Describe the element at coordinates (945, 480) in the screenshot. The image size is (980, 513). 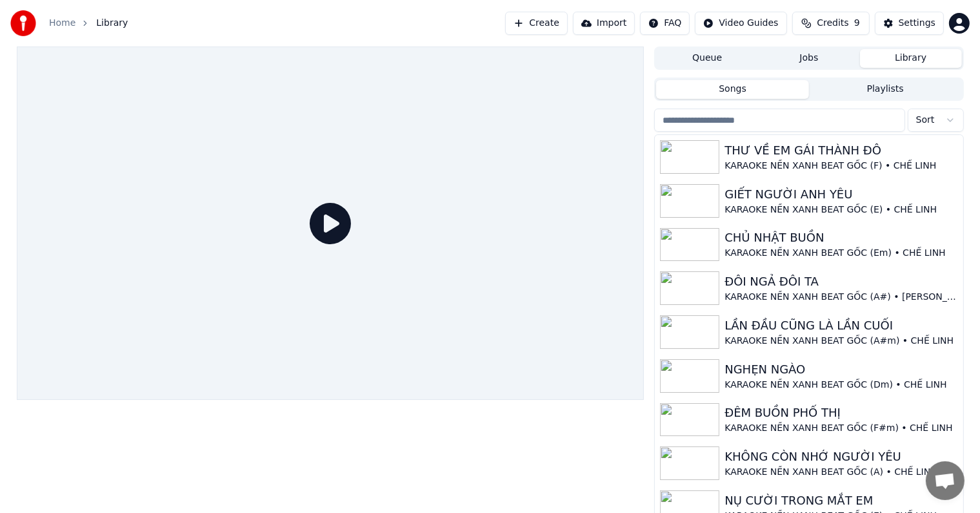
I see `div: Open chat` at that location.